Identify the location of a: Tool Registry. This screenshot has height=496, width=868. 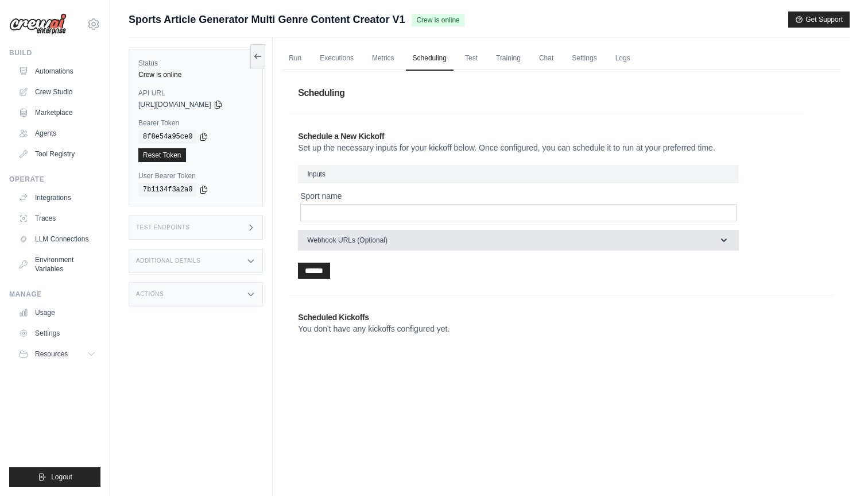
(57, 154).